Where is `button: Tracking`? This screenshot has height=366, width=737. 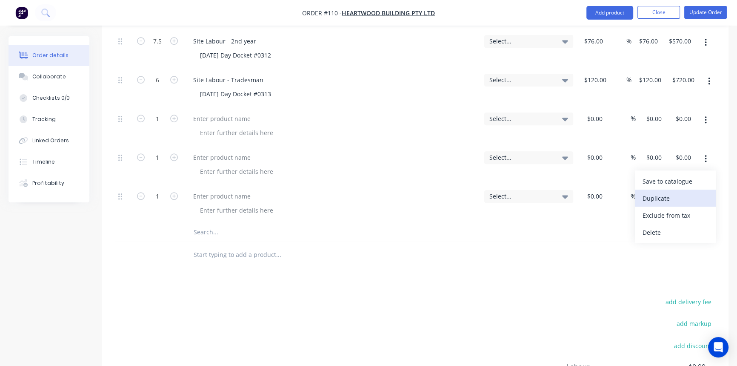 button: Tracking is located at coordinates (49, 119).